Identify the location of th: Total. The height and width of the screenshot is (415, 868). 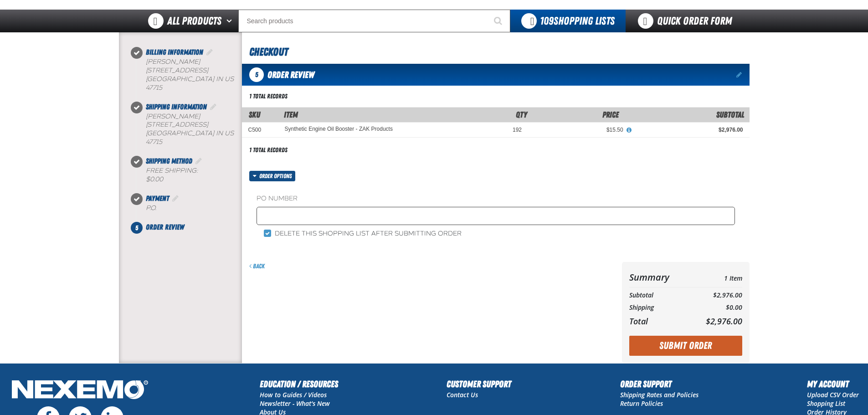
(658, 321).